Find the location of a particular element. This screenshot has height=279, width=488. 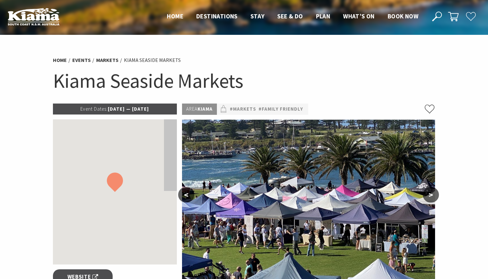

span: Stay is located at coordinates (258, 16).